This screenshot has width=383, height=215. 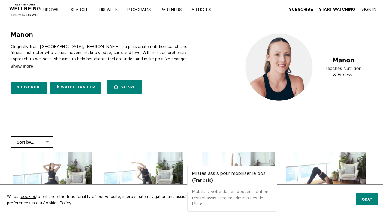 I want to click on a: Sign In, so click(x=369, y=10).